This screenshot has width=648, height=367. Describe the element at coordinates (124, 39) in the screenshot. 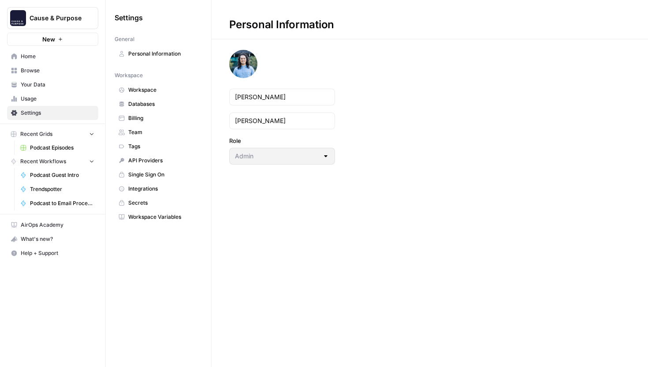

I see `span: General` at that location.